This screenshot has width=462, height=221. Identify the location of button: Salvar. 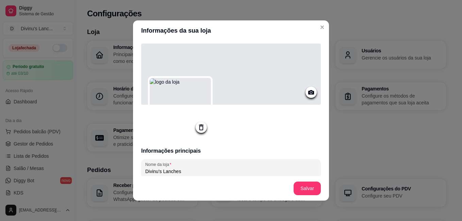
(307, 189).